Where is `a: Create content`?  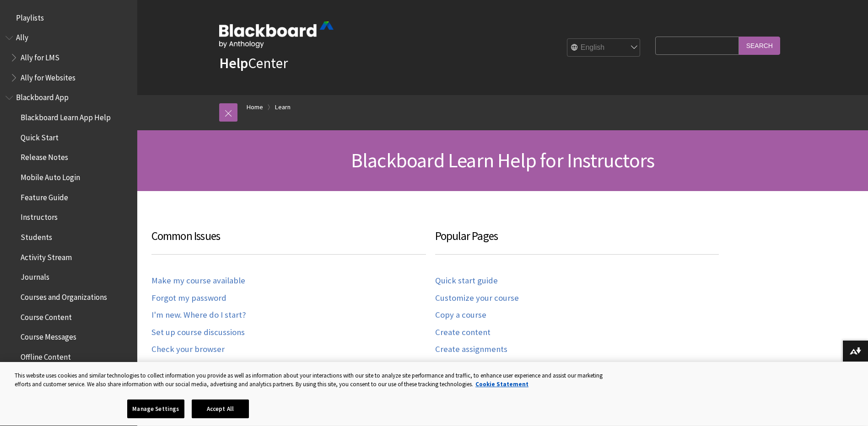 a: Create content is located at coordinates (462, 332).